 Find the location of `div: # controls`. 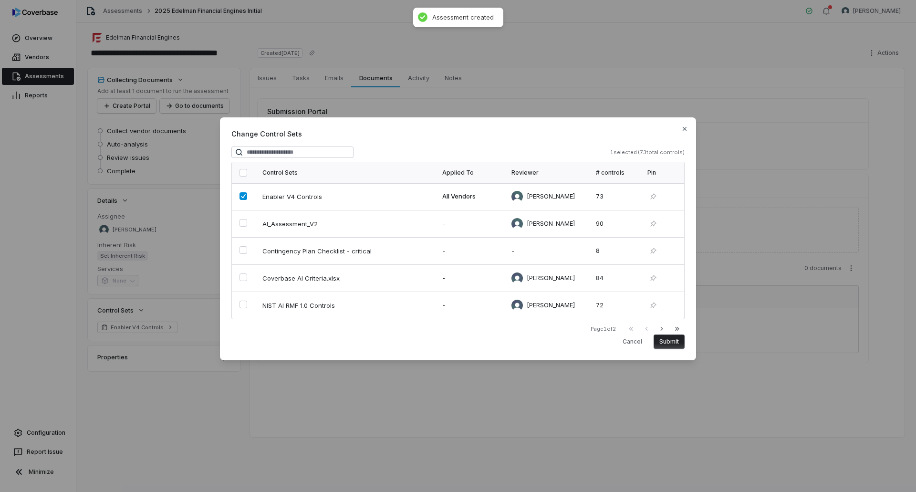

div: # controls is located at coordinates (614, 173).